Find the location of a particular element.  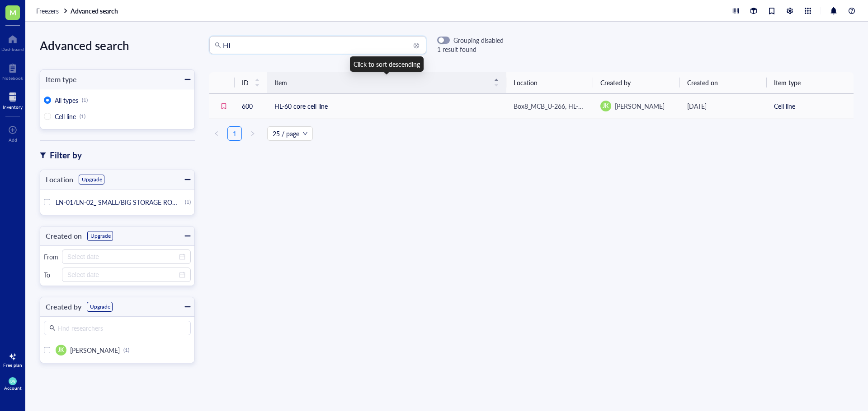

th: Created on is located at coordinates (723, 82).